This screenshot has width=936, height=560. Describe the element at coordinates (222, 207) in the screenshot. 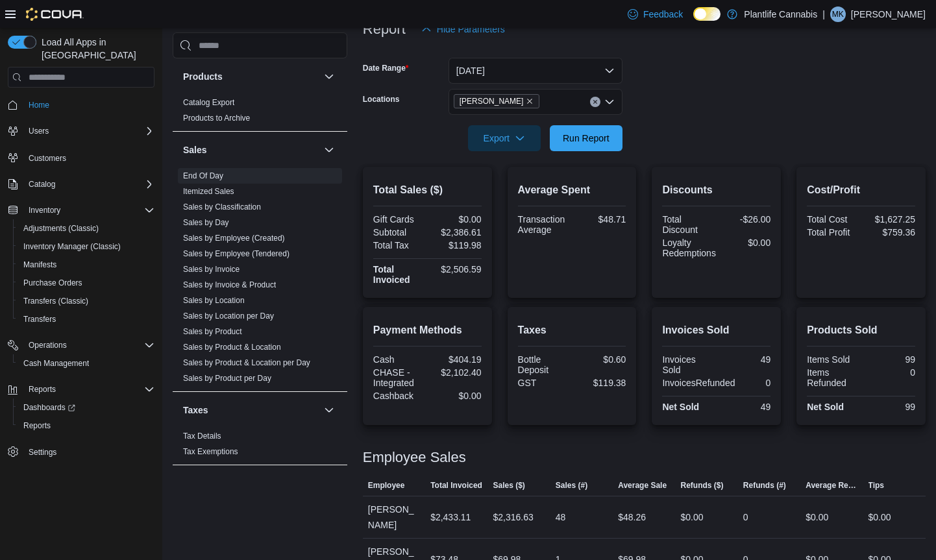

I see `span: Sales by Classification` at that location.